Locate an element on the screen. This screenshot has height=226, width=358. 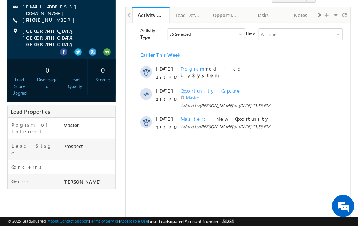
li: Activity History is located at coordinates (151, 15).